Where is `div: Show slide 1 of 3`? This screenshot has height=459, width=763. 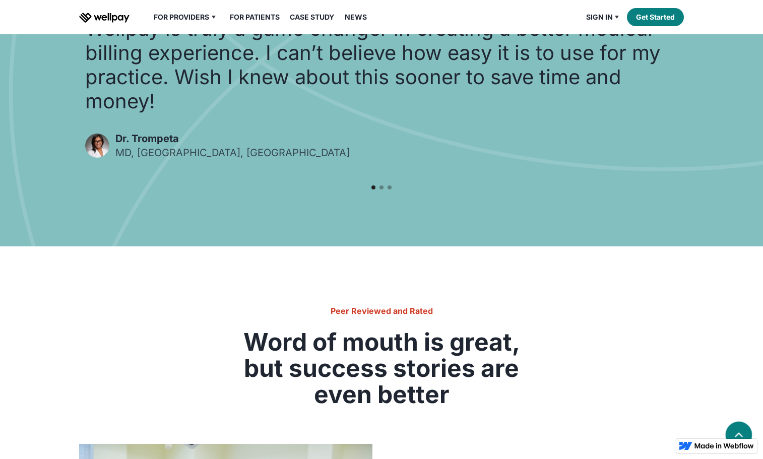
div: Show slide 1 of 3 is located at coordinates (373, 187).